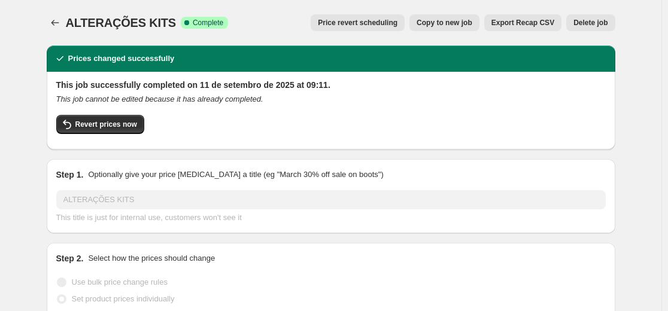  I want to click on h2: Prices changed successfully, so click(121, 59).